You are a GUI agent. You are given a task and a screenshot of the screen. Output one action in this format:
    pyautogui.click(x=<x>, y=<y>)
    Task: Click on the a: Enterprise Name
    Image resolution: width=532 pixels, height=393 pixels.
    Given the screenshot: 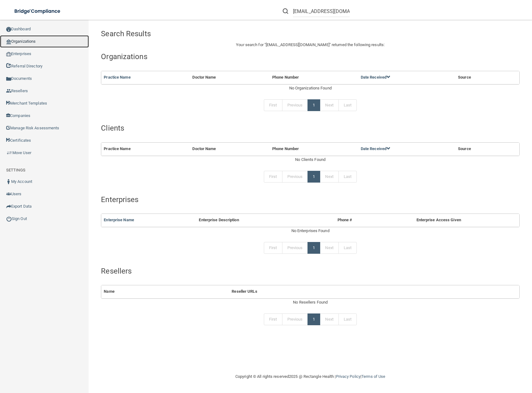 What is the action you would take?
    pyautogui.click(x=119, y=220)
    